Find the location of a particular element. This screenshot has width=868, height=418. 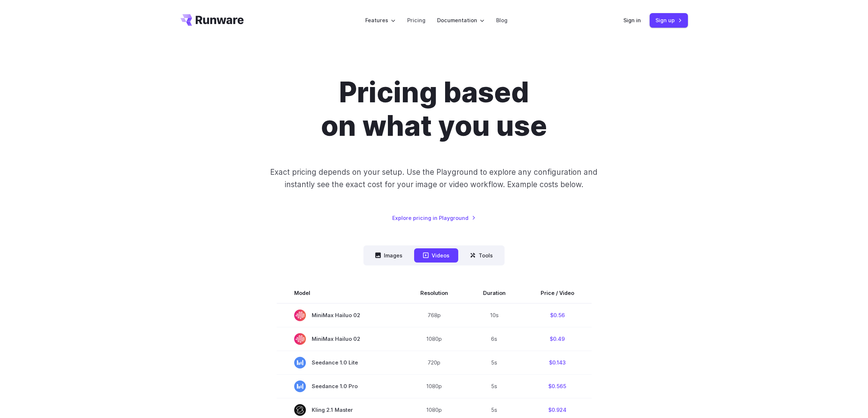

button: Images is located at coordinates (388, 255).